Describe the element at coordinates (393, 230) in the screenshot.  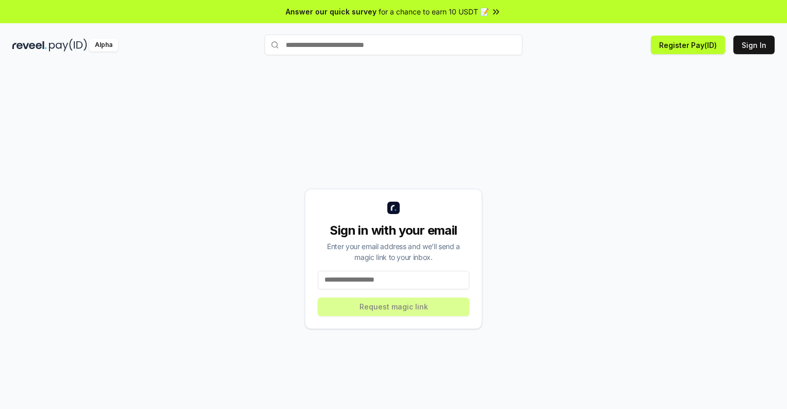
I see `div: Sign in with your email` at that location.